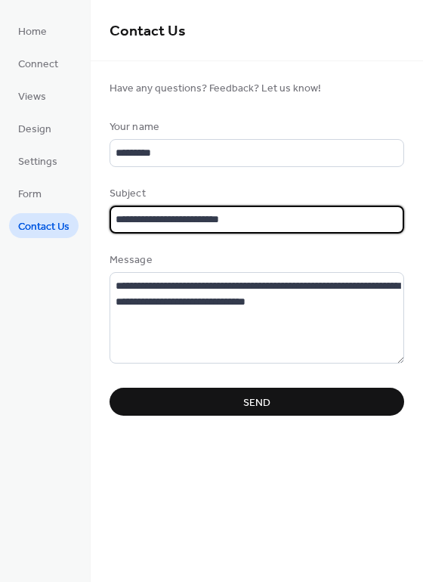 Image resolution: width=423 pixels, height=582 pixels. I want to click on a: Connect, so click(38, 63).